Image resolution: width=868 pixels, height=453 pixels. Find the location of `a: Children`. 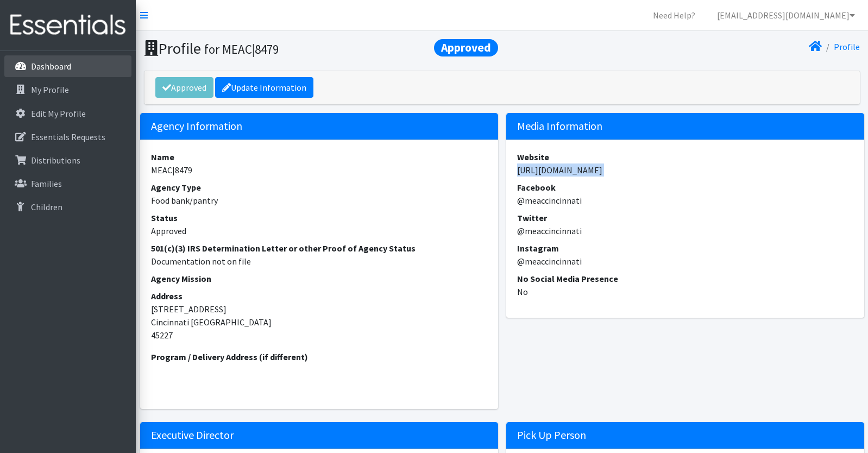

a: Children is located at coordinates (68, 207).